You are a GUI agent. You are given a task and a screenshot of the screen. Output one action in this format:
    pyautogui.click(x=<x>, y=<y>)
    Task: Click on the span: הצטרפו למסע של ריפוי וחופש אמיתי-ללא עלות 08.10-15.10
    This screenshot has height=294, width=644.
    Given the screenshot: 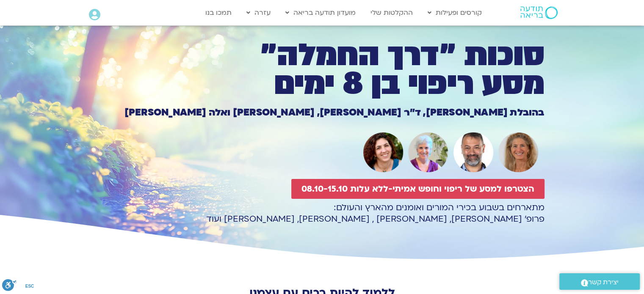 What is the action you would take?
    pyautogui.click(x=418, y=189)
    